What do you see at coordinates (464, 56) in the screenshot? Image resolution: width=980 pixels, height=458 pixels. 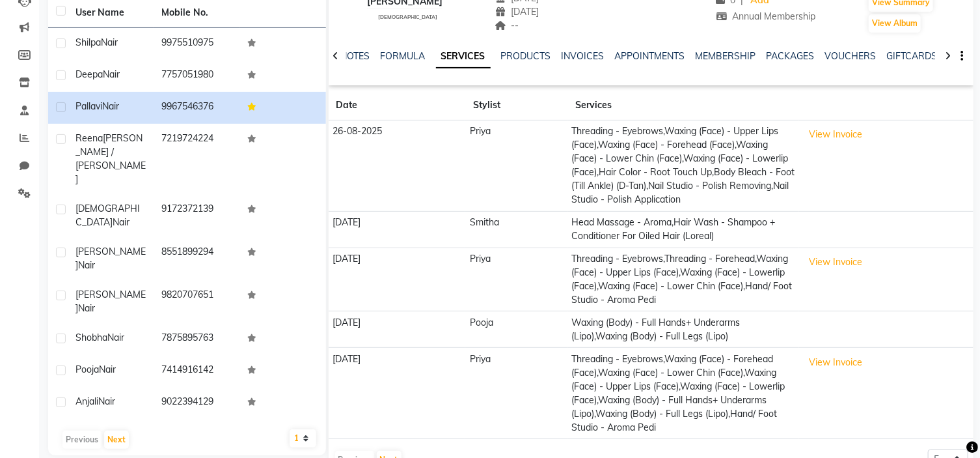 I see `a: SERVICES` at bounding box center [464, 56].